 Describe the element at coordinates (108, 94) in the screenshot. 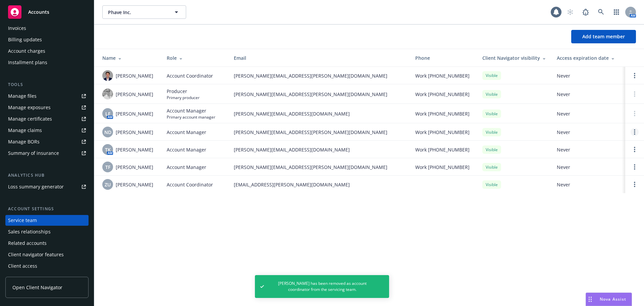

I see `img: photo` at that location.